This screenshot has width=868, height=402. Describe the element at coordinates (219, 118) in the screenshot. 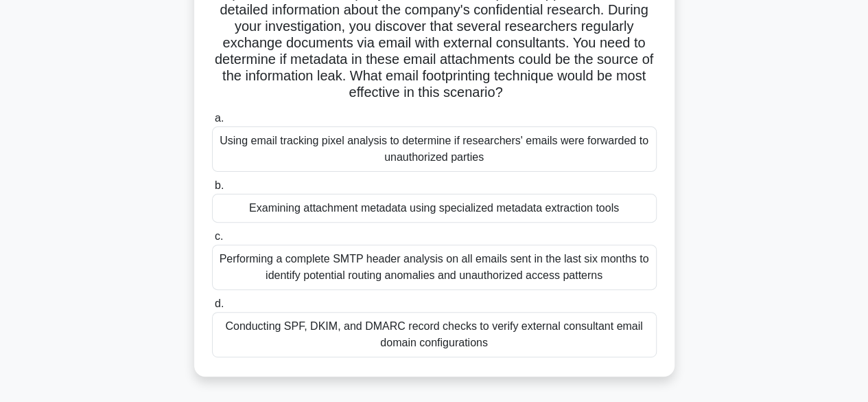

I see `span: a.` at that location.